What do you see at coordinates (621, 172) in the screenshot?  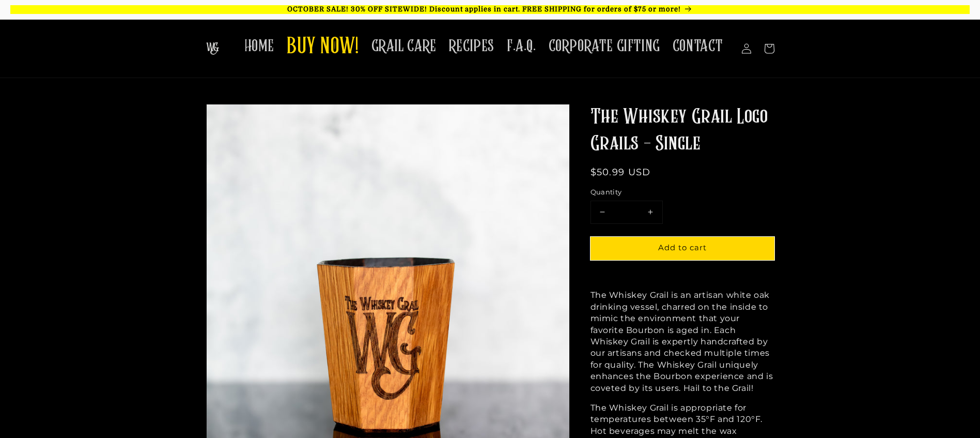 I see `span: $50.99 USD` at bounding box center [621, 172].